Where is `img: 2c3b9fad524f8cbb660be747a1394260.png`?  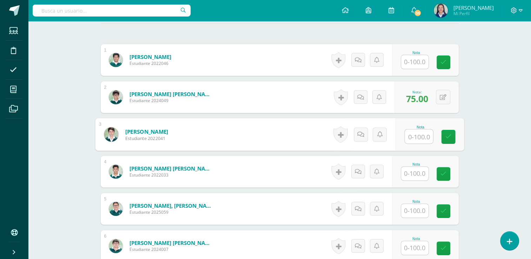 img: 2c3b9fad524f8cbb660be747a1394260.png is located at coordinates (116, 172).